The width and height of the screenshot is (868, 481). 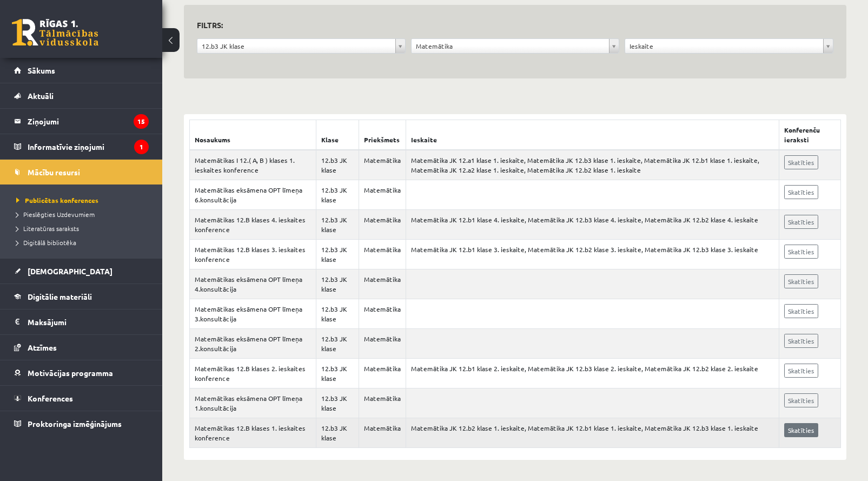 What do you see at coordinates (593, 165) in the screenshot?
I see `td: Matemātika JK 12.a1 klase 1. ieskaite, Matemātika JK 12.b3 klase 1. ieskaite, Matemātika JK 12.b1...` at bounding box center [593, 165].